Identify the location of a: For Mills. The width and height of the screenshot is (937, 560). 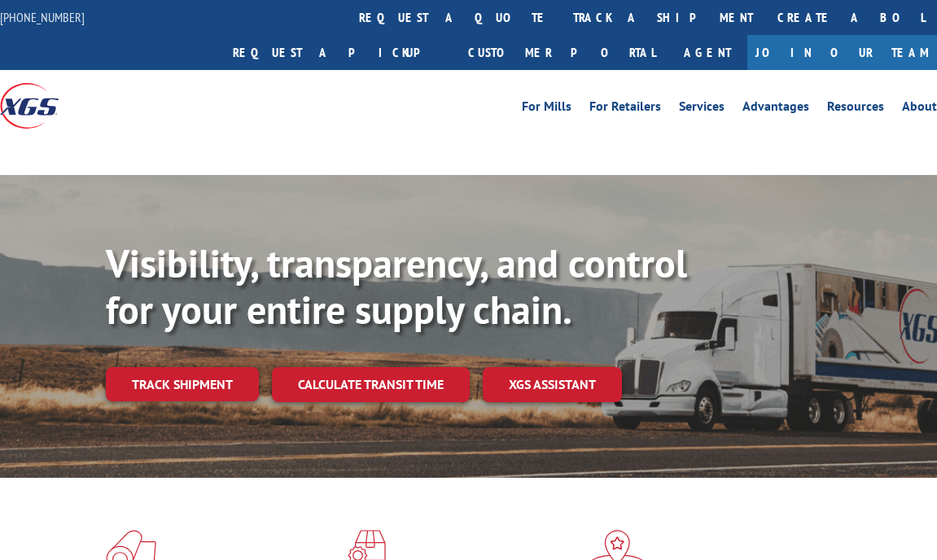
(546, 109).